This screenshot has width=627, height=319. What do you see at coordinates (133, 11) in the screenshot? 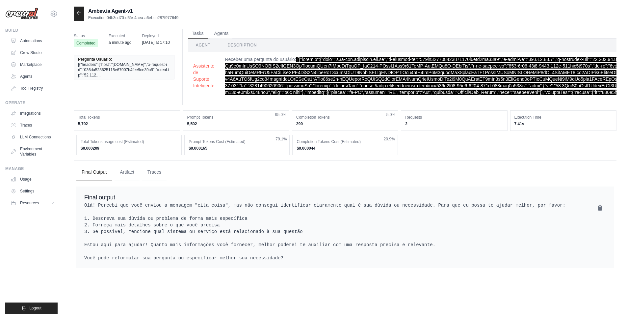
I see `h2: Ambev.ia Agent-v1` at bounding box center [133, 11].